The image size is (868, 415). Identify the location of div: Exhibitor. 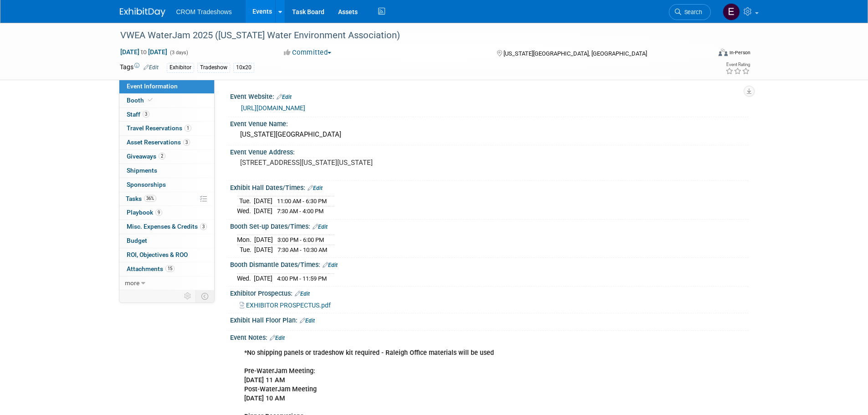
(181, 67).